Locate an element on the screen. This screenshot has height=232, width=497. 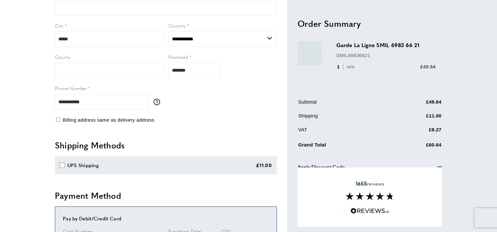
td: £8.27 is located at coordinates (416, 132).